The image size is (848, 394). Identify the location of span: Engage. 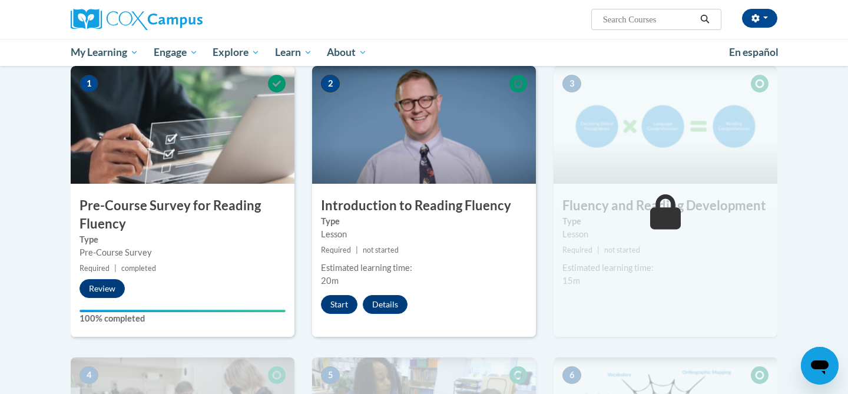
(176, 52).